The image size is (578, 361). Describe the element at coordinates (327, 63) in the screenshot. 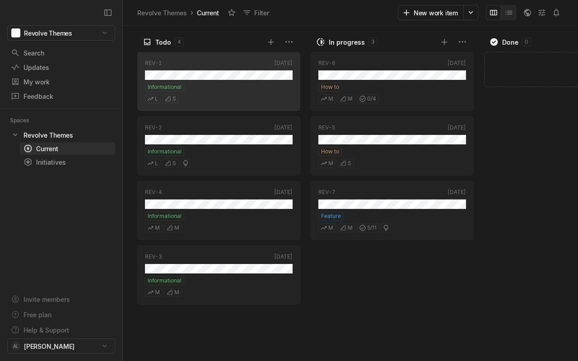

I see `div: REV-6` at that location.